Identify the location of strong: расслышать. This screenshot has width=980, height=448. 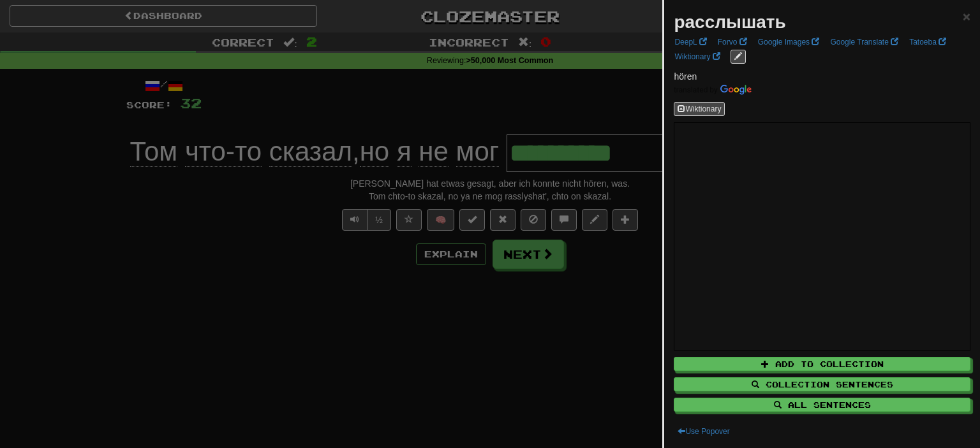
(729, 21).